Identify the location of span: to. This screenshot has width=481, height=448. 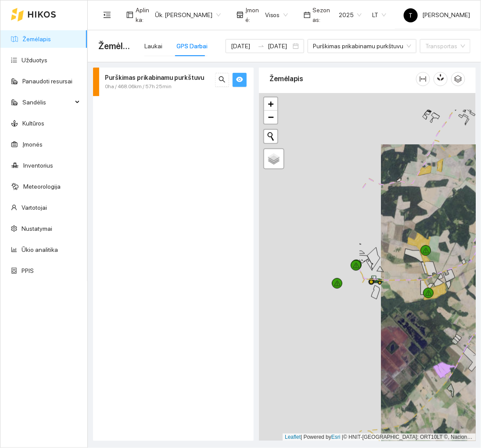
(261, 46).